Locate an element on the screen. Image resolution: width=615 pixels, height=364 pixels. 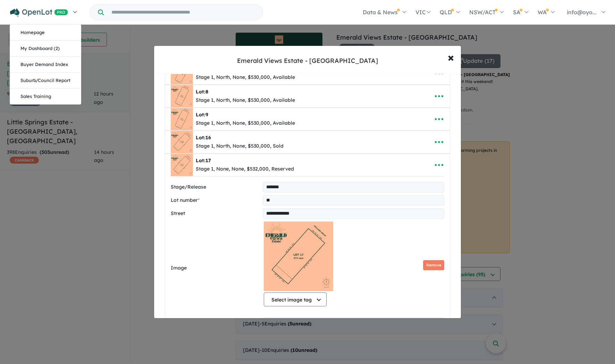
span: 17 is located at coordinates (208, 160).